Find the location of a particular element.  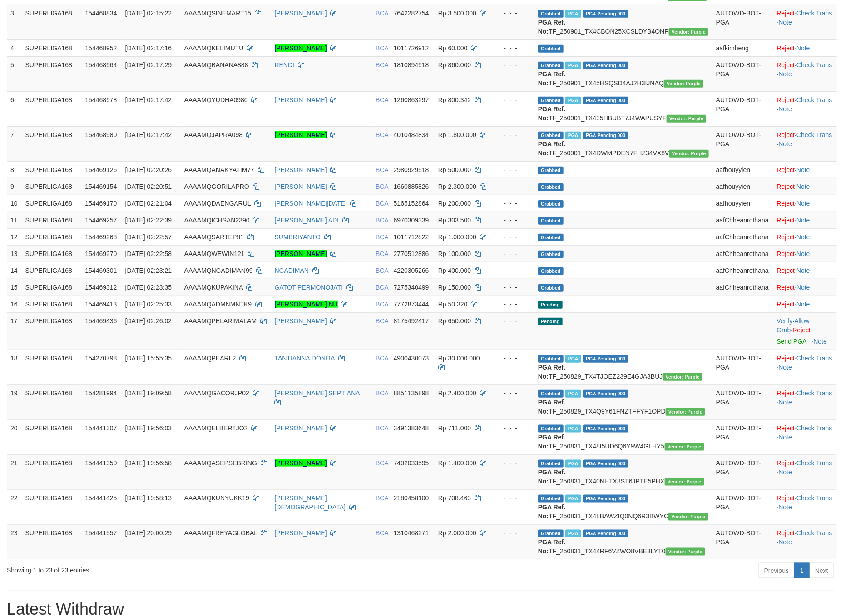

span: Copy 4900430073 to clipboard is located at coordinates (411, 358).